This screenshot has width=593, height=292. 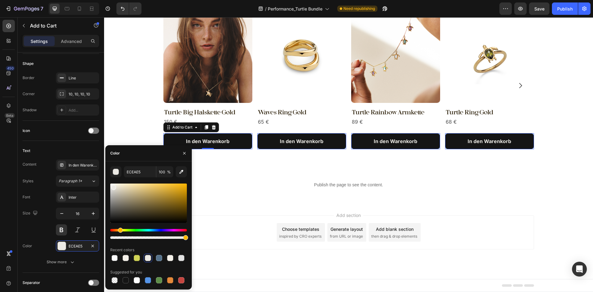 I want to click on h2: Waves Ring Gold, so click(x=198, y=95).